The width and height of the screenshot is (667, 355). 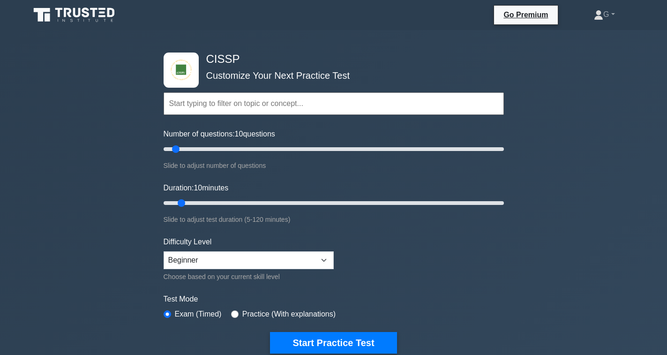 What do you see at coordinates (604, 15) in the screenshot?
I see `a: G` at bounding box center [604, 15].